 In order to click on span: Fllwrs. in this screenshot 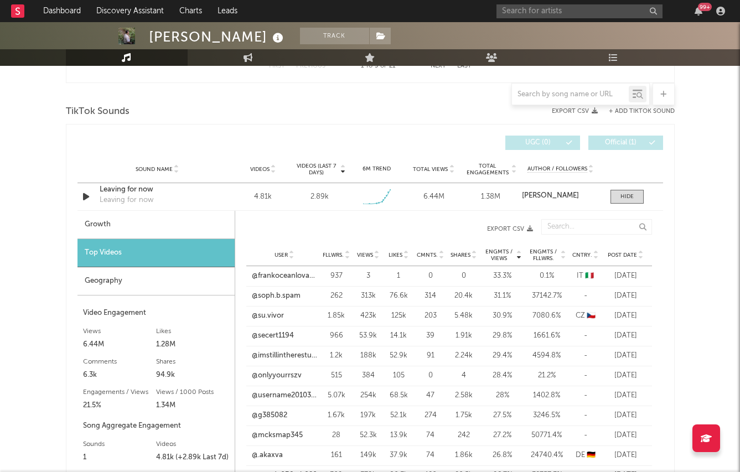, I will do `click(333, 255)`.